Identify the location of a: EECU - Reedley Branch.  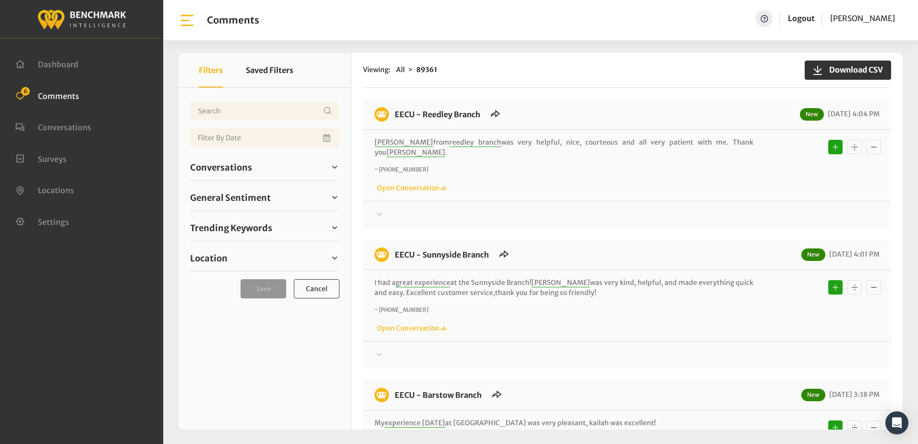
(437, 114).